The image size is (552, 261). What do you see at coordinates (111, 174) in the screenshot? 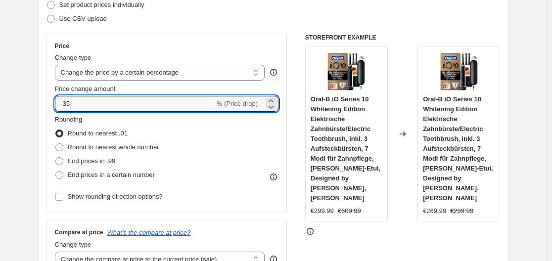
I see `span: End prices in a certain number` at bounding box center [111, 174].